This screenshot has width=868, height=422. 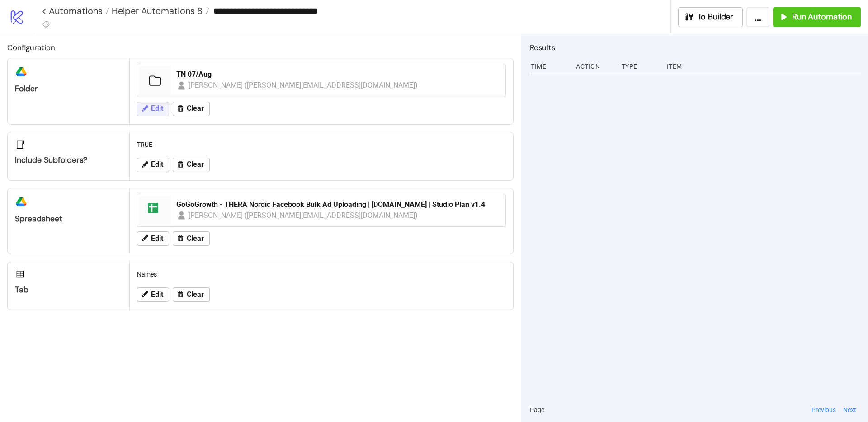 What do you see at coordinates (549, 66) in the screenshot?
I see `div: Time` at bounding box center [549, 66].